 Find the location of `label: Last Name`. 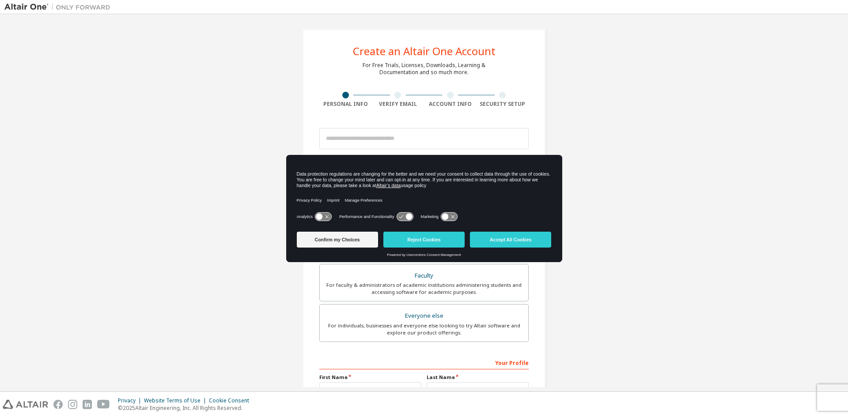

label: Last Name is located at coordinates (477, 378).